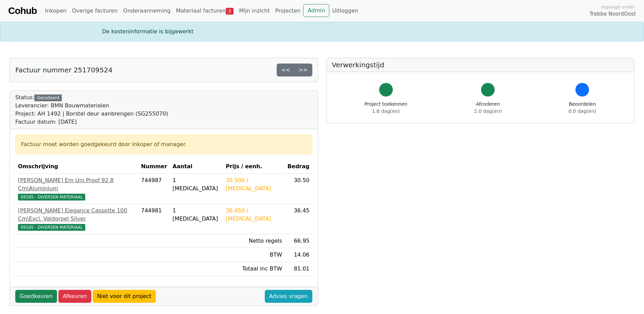  Describe the element at coordinates (480, 65) in the screenshot. I see `h5: Verwerkingstijd` at that location.